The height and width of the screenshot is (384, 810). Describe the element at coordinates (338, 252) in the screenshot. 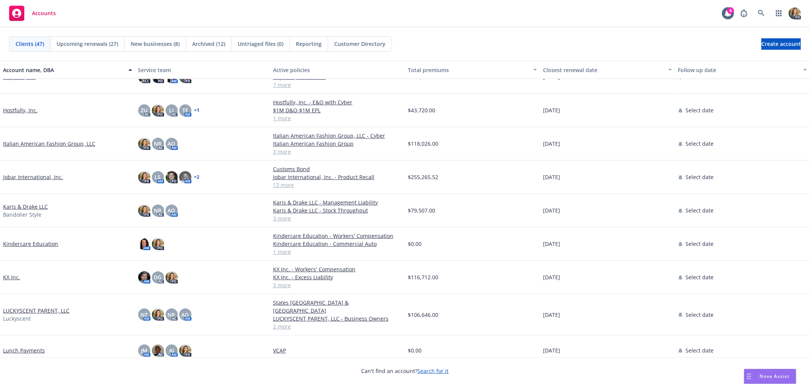

I see `a: 1 more` at that location.